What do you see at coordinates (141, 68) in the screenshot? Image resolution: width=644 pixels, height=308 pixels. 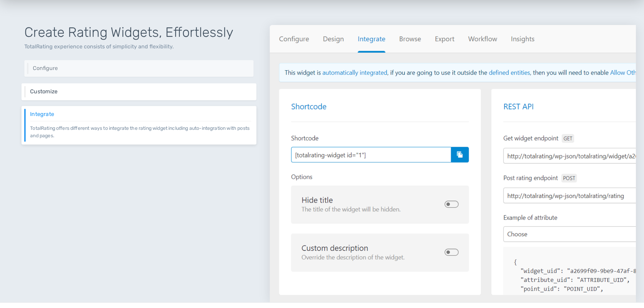 I see `h6: Configure` at bounding box center [141, 68].